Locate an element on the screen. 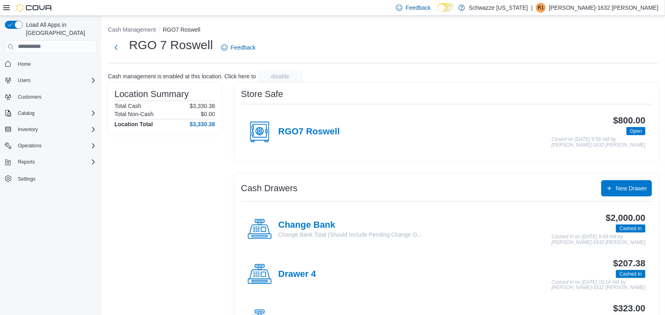 This screenshot has width=665, height=315. p: Change Bank Total (Should Include Pending Change O... is located at coordinates (350, 235).